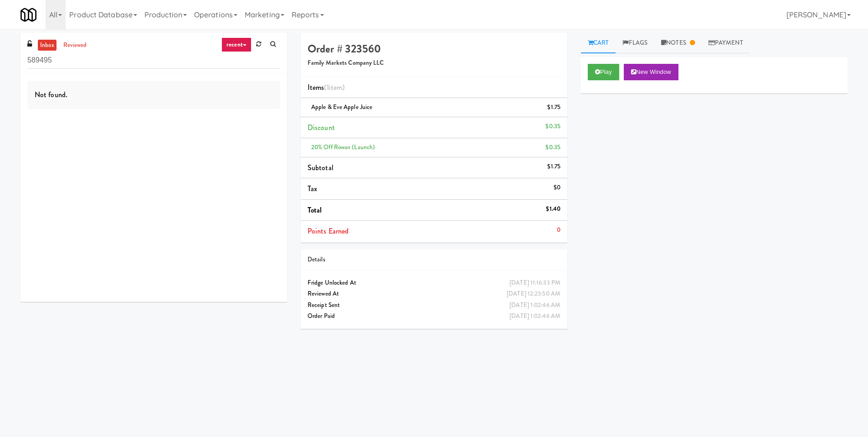  What do you see at coordinates (47, 45) in the screenshot?
I see `a: inbox` at bounding box center [47, 45].